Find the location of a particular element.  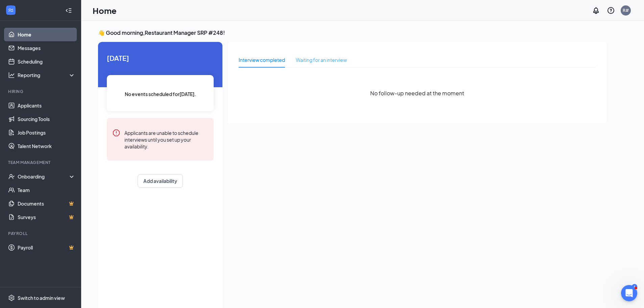

a: Scheduling is located at coordinates (46, 61).